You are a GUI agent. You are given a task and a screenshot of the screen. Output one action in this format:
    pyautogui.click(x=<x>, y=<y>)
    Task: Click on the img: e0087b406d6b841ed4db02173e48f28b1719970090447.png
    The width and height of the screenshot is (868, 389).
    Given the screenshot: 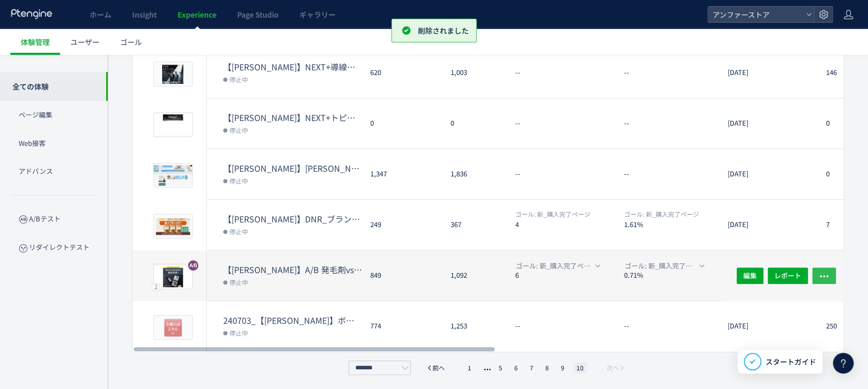 What is the action you would take?
    pyautogui.click(x=173, y=328)
    